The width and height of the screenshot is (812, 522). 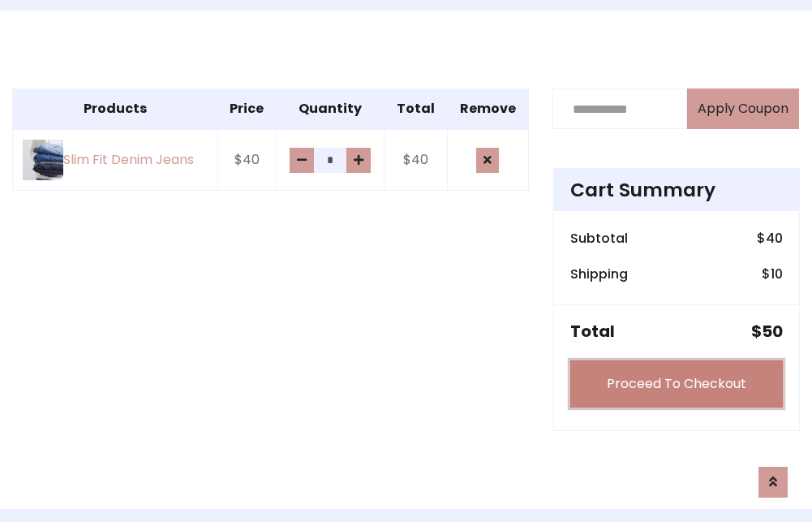 What do you see at coordinates (776, 274) in the screenshot?
I see `span: 10` at bounding box center [776, 274].